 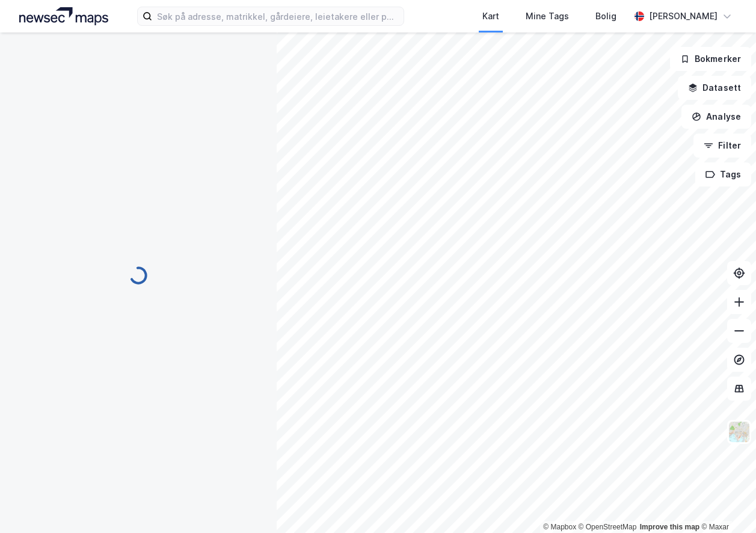 I want to click on a: Mapbox, so click(x=560, y=527).